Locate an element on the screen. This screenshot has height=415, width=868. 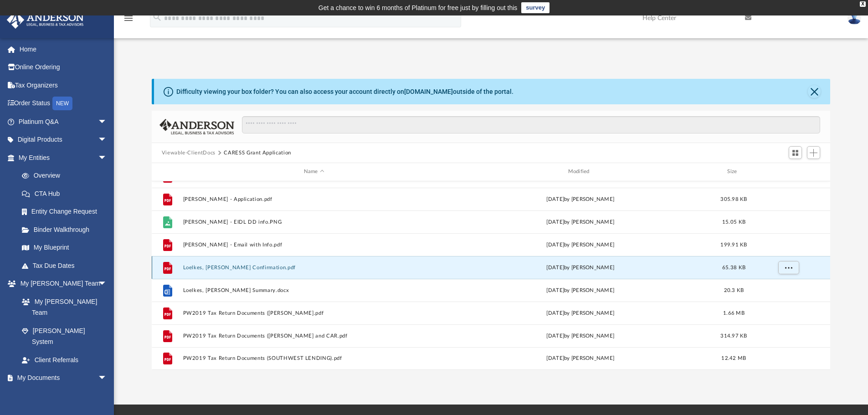
input: Search files and folders is located at coordinates (531, 125).